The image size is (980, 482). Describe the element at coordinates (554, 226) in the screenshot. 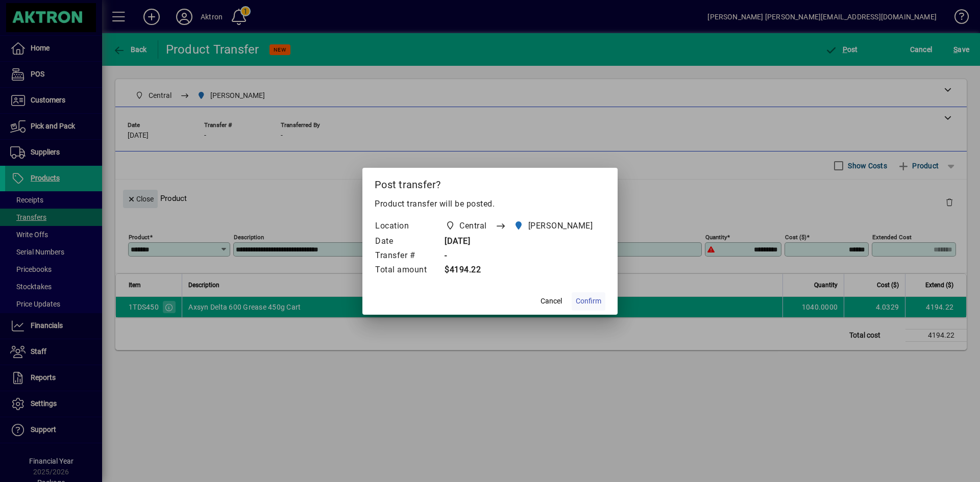

I see `span: HAMILTON` at that location.